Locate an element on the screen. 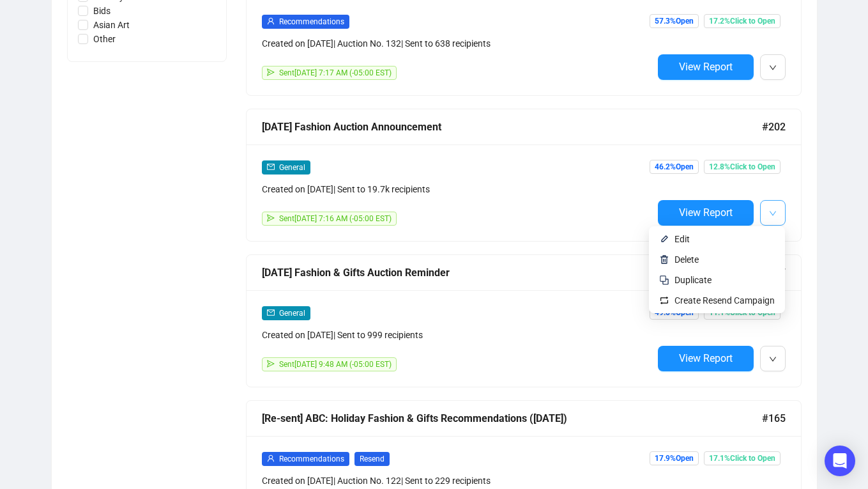 This screenshot has height=489, width=868. span: #165 is located at coordinates (773, 418).